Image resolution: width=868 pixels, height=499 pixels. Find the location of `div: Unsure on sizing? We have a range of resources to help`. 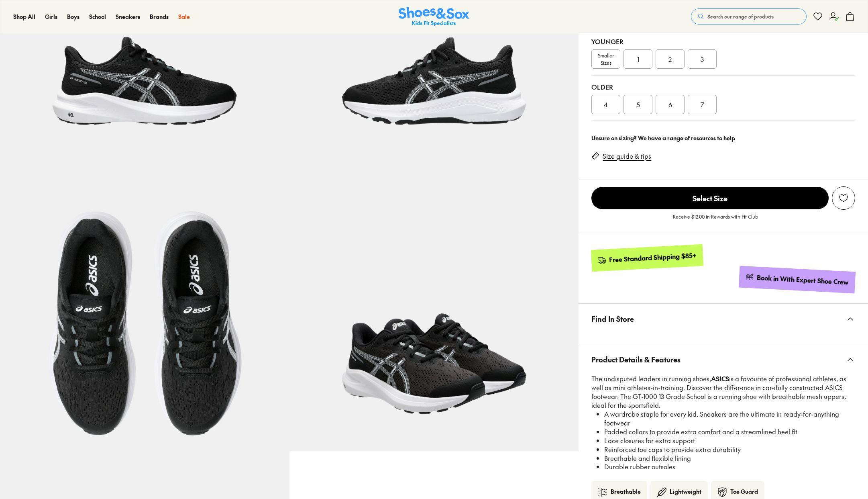

div: Unsure on sizing? We have a range of resources to help is located at coordinates (723, 138).